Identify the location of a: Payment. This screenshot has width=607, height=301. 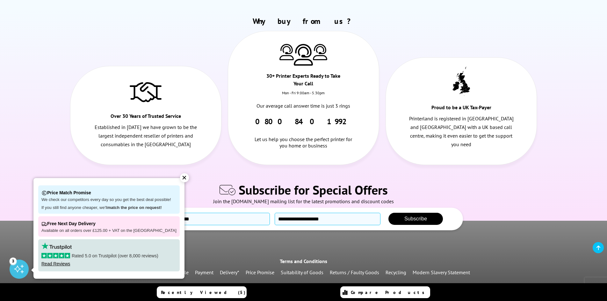
(204, 273).